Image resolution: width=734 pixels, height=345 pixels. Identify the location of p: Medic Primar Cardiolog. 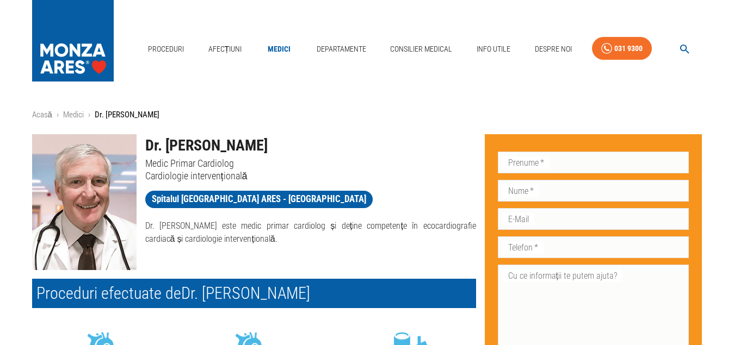
(311, 163).